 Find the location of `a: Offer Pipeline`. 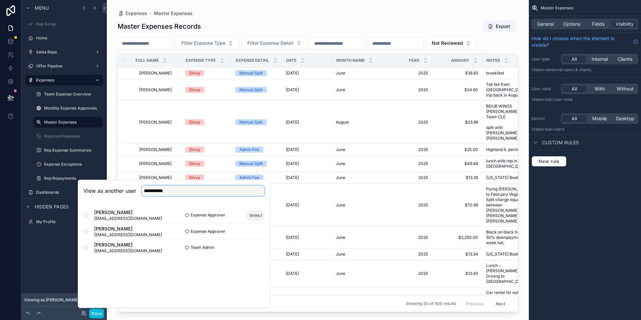

a: Offer Pipeline is located at coordinates (64, 66).